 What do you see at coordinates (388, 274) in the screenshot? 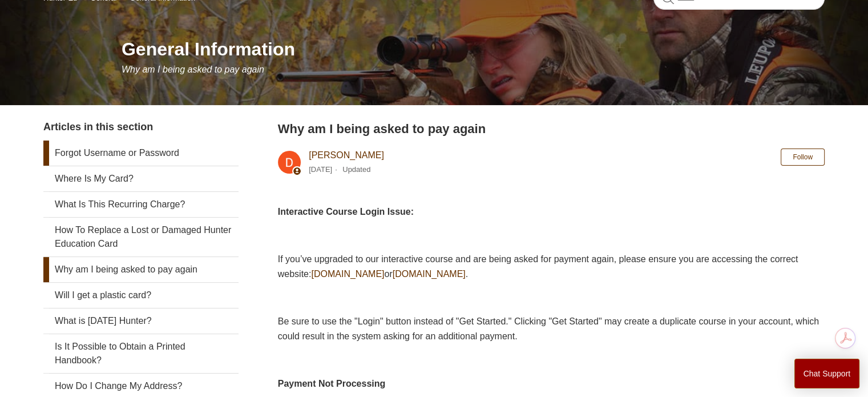
I see `span: or` at bounding box center [388, 274].